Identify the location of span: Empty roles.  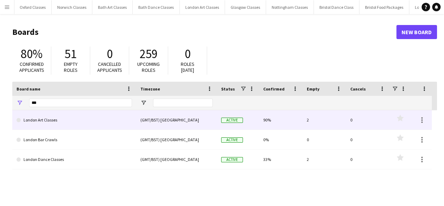
(71, 67).